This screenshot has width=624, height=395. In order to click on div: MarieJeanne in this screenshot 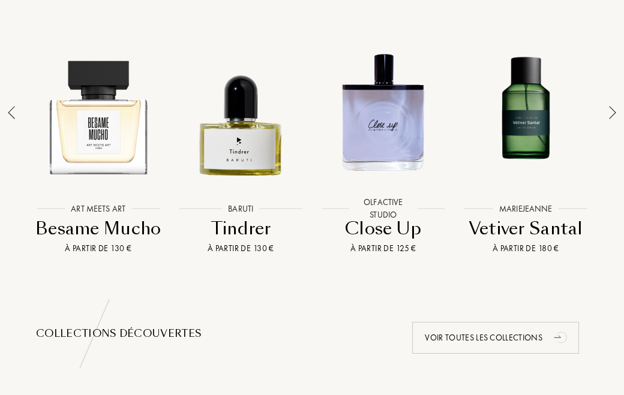, I will do `click(525, 209)`.